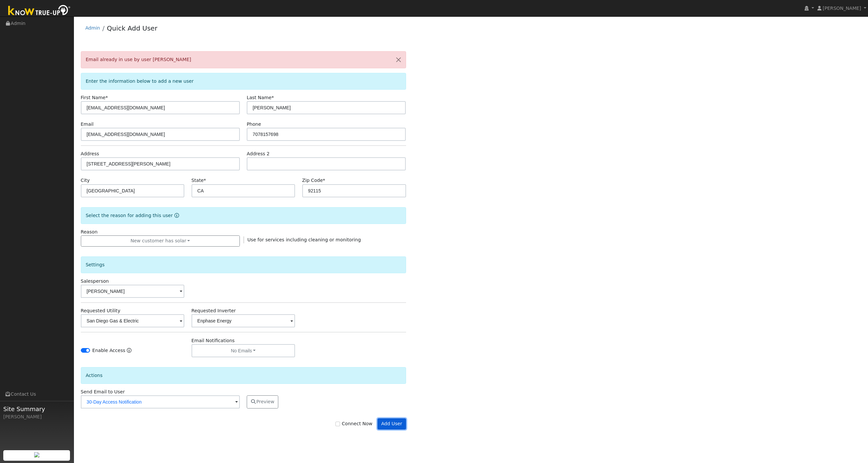 Image resolution: width=868 pixels, height=463 pixels. What do you see at coordinates (243, 265) in the screenshot?
I see `div: Settings` at bounding box center [243, 265].